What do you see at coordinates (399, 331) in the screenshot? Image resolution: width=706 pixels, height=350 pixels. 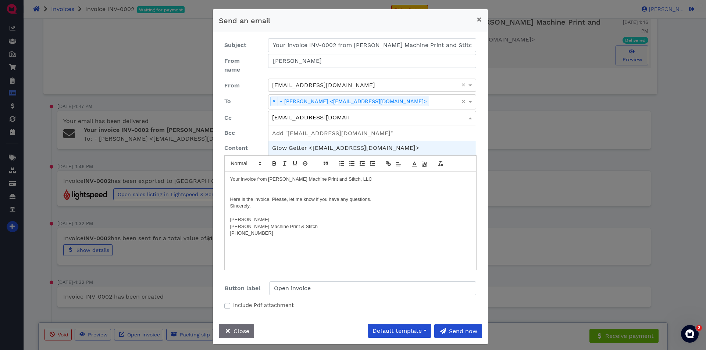 I see `button: Default template` at bounding box center [399, 331].